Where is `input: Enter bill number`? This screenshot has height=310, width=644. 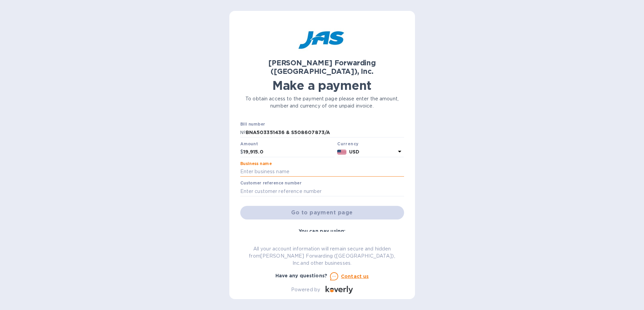
input: Enter bill number is located at coordinates (325, 133).